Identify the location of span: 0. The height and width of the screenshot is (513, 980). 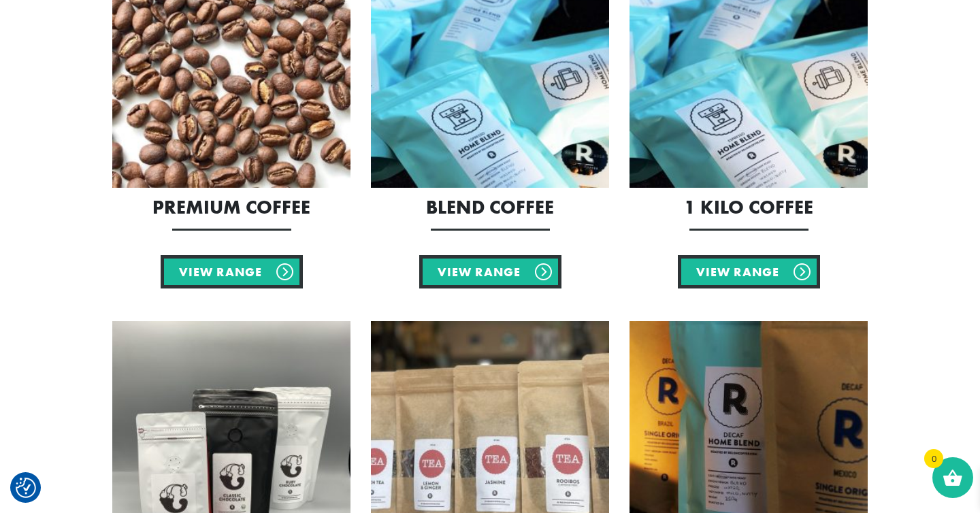
(934, 458).